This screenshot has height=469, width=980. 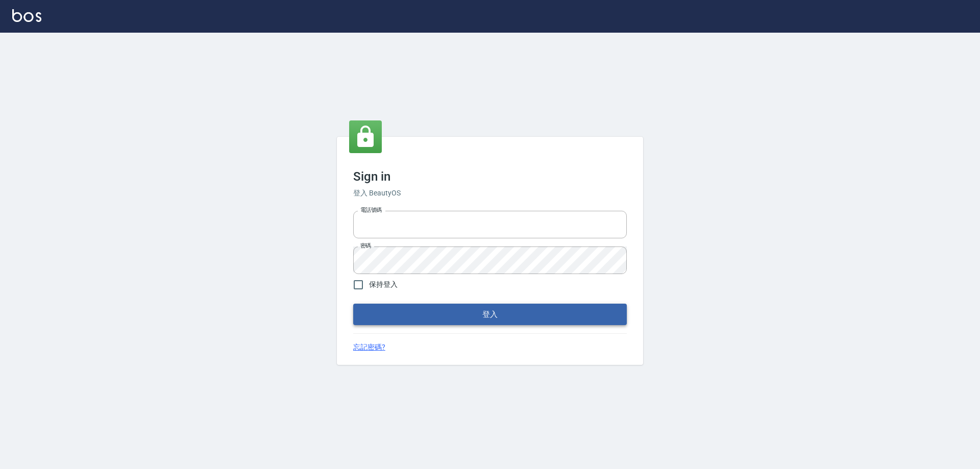 What do you see at coordinates (369, 347) in the screenshot?
I see `a: 忘記密碼?` at bounding box center [369, 347].